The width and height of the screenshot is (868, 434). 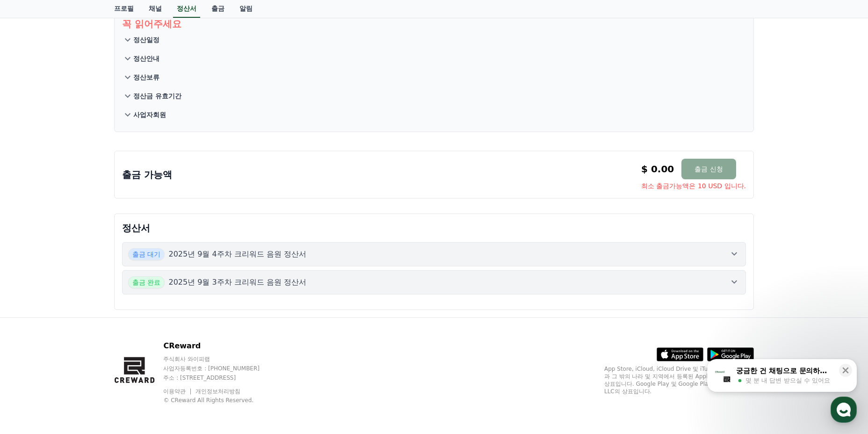 I want to click on button: 정산보류, so click(x=434, y=77).